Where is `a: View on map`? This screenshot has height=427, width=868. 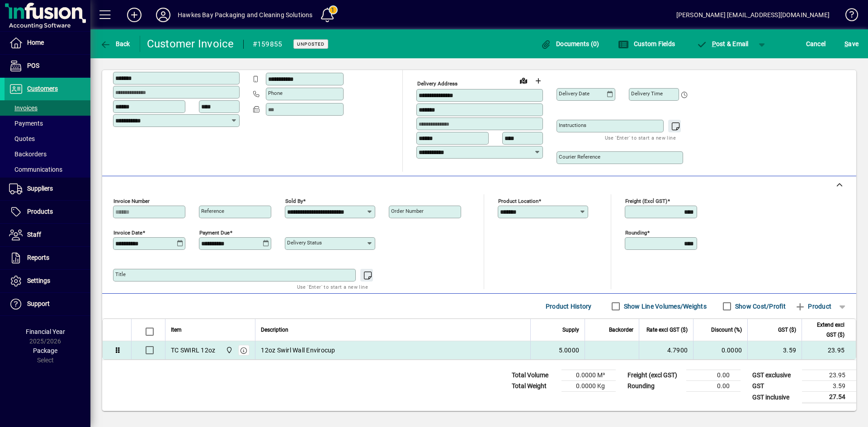
a: View on map is located at coordinates (523, 81).